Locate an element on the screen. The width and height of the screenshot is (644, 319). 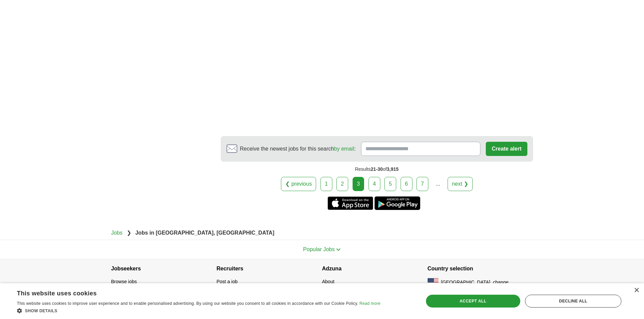
img: toggle icon is located at coordinates (338, 250).